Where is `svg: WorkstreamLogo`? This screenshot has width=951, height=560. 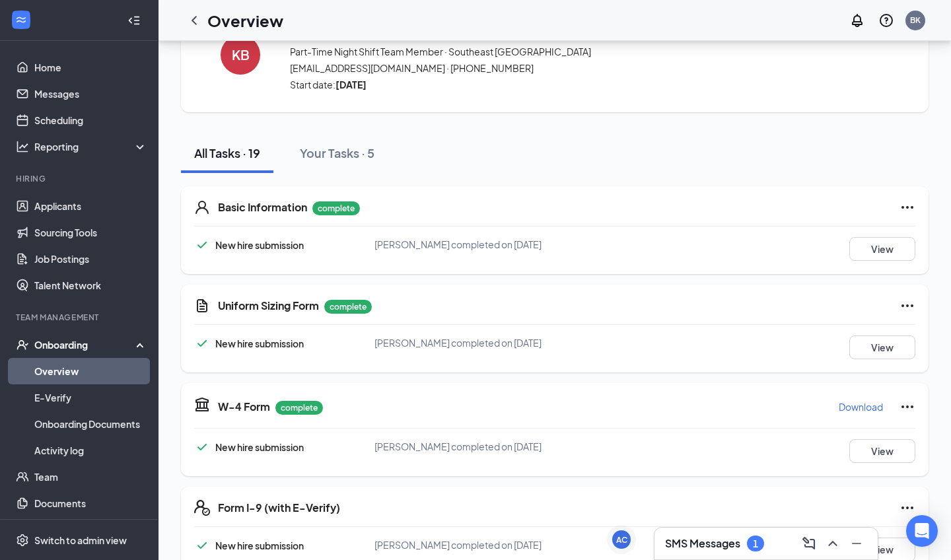 svg: WorkstreamLogo is located at coordinates (21, 19).